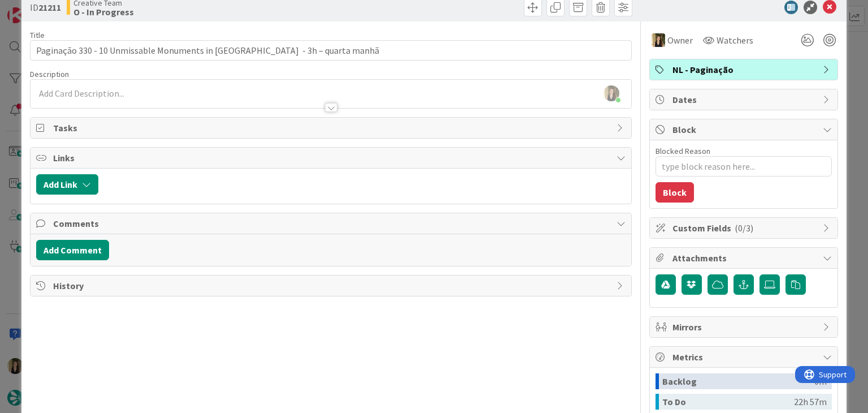 This screenshot has height=413, width=868. I want to click on span: Links, so click(332, 158).